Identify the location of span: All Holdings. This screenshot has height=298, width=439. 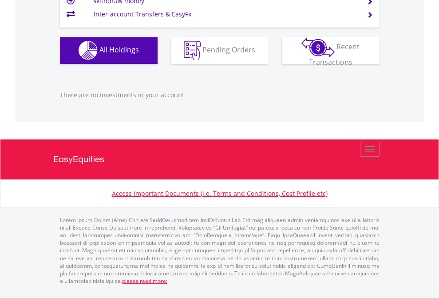
(119, 50).